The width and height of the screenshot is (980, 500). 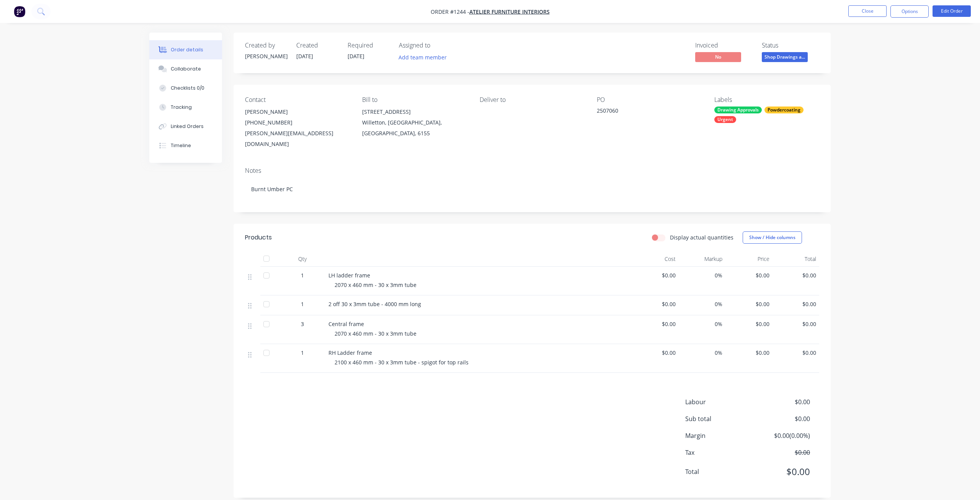 I want to click on span: 3, so click(x=302, y=324).